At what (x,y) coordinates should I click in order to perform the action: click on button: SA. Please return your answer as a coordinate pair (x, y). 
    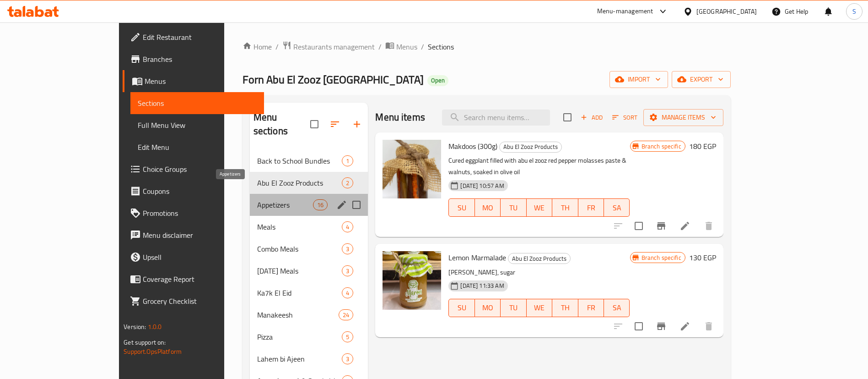
    Looking at the image, I should click on (617, 308).